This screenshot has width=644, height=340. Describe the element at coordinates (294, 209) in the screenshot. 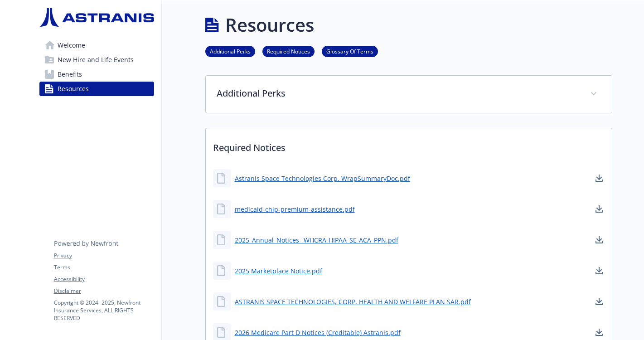

I see `a: medicaid-chip-premium-assistance.pdf` at that location.